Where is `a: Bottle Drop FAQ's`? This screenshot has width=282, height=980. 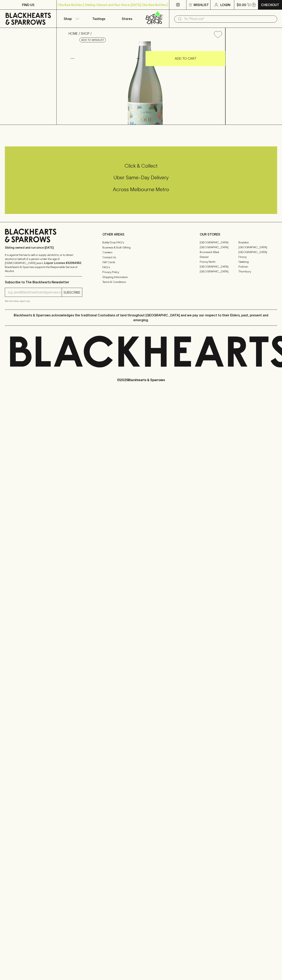
a: Bottle Drop FAQ's is located at coordinates (141, 242).